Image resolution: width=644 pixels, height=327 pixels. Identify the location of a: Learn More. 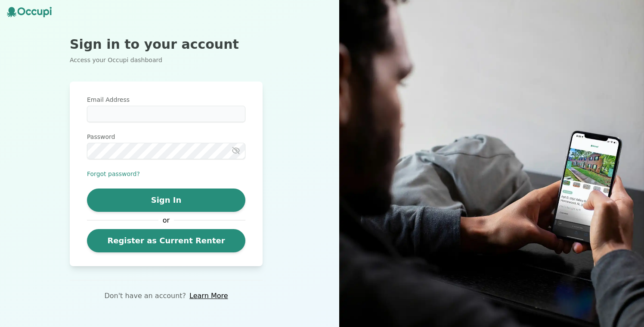
(209, 295).